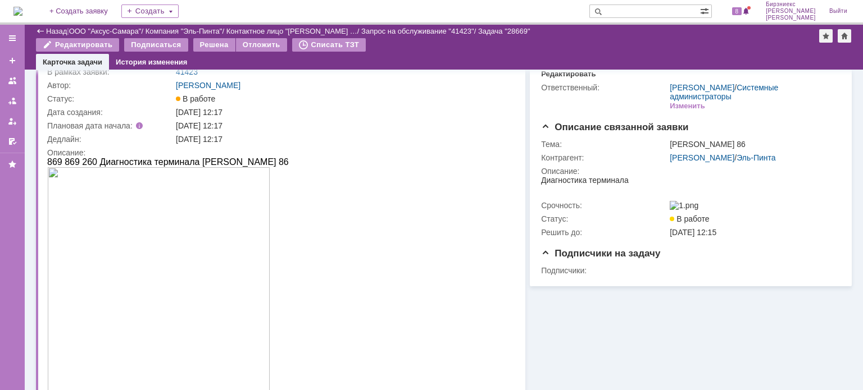  What do you see at coordinates (184, 31) in the screenshot?
I see `a: Компания "Эль-Пинта"` at bounding box center [184, 31].